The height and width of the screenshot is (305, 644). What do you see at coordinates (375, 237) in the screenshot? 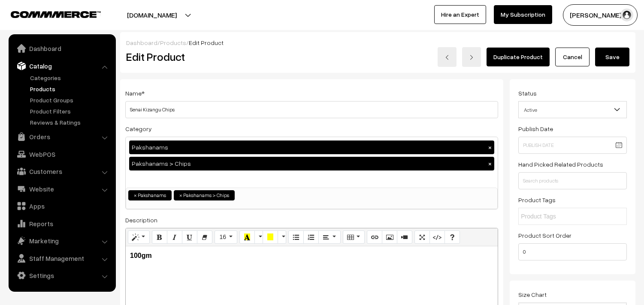
I see `button: Link (CTRL+K)` at bounding box center [375, 237].